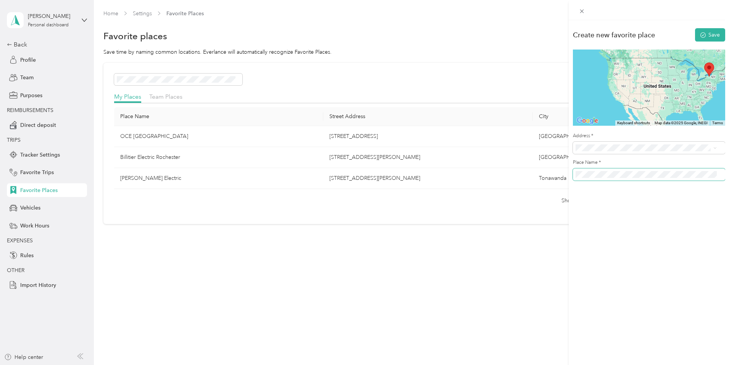 The image size is (729, 365). I want to click on label: Address, so click(649, 136).